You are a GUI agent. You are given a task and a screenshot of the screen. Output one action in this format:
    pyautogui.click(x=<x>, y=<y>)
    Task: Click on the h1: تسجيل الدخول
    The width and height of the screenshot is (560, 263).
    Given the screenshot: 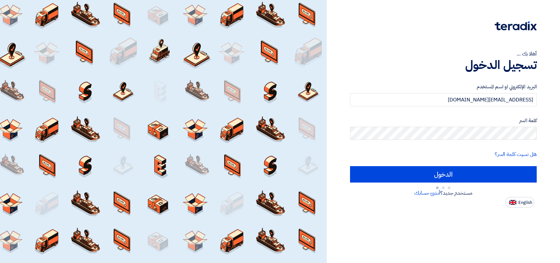 What is the action you would take?
    pyautogui.click(x=443, y=65)
    